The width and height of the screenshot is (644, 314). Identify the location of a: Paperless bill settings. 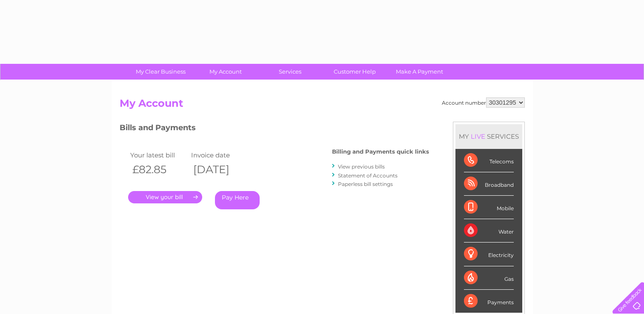
(365, 184).